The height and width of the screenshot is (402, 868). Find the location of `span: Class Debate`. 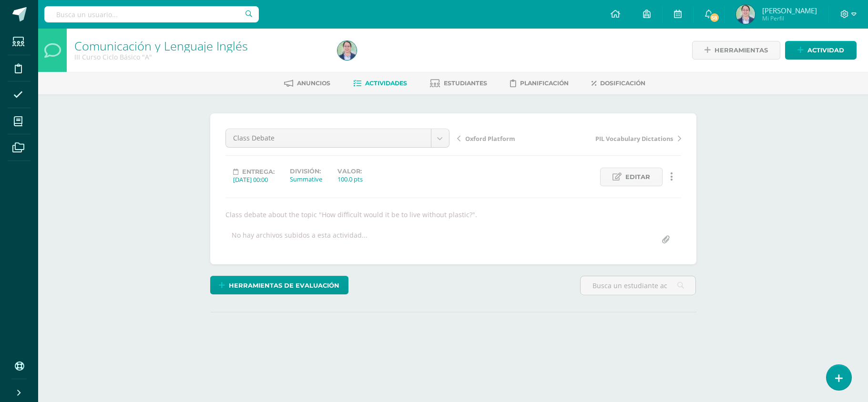

span: Class Debate is located at coordinates (328, 138).